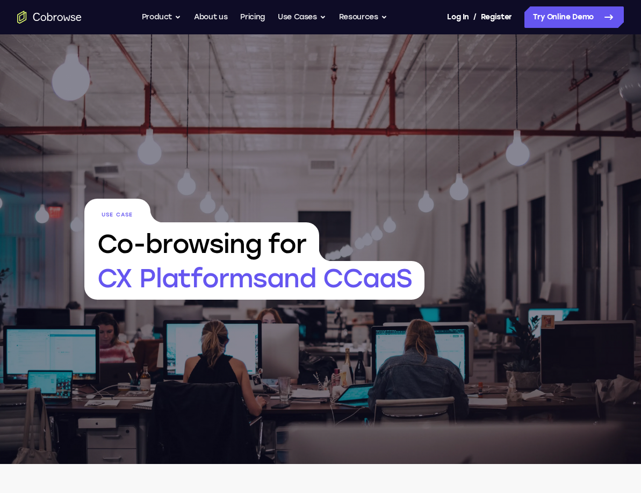 This screenshot has width=641, height=493. I want to click on button: Resources, so click(363, 17).